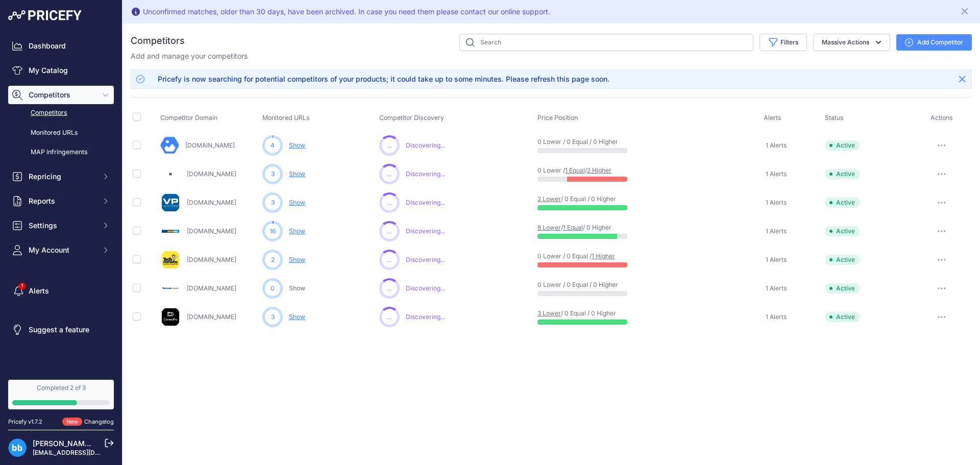 The image size is (980, 465). Describe the element at coordinates (61, 46) in the screenshot. I see `a: Dashboard` at that location.